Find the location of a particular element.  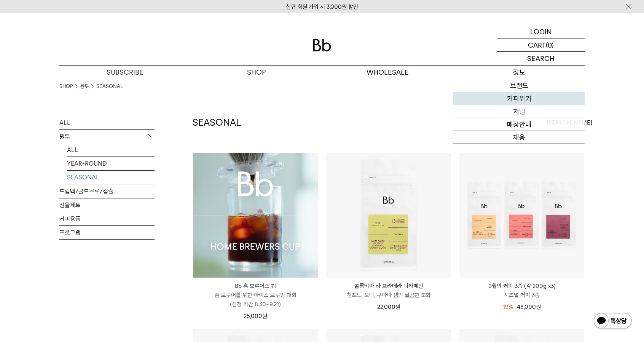

p: 콜롬비아 라 프라데라 디카페인 is located at coordinates (389, 286).